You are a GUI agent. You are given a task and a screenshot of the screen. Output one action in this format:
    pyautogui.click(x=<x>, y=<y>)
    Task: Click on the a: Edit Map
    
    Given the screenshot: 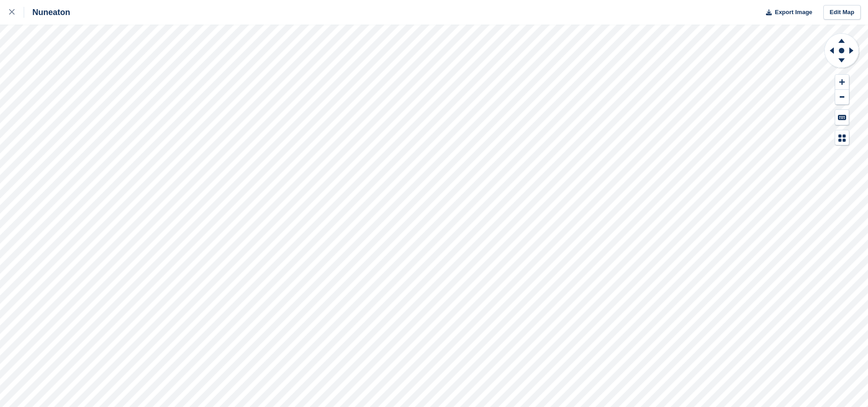 What is the action you would take?
    pyautogui.click(x=842, y=12)
    